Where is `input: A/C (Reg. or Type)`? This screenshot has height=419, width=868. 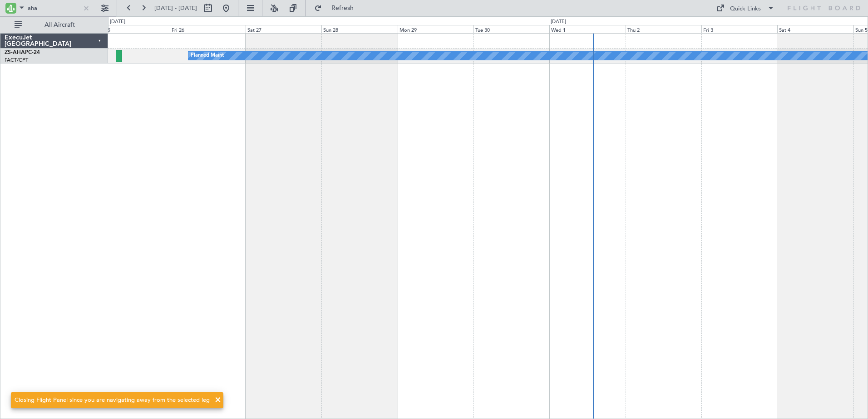 input: A/C (Reg. or Type) is located at coordinates (53, 8).